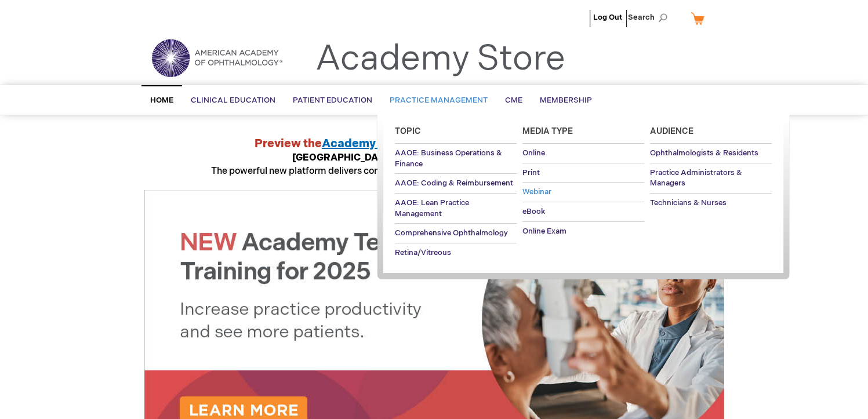  Describe the element at coordinates (696, 178) in the screenshot. I see `span: Practice Administrators & Managers` at that location.